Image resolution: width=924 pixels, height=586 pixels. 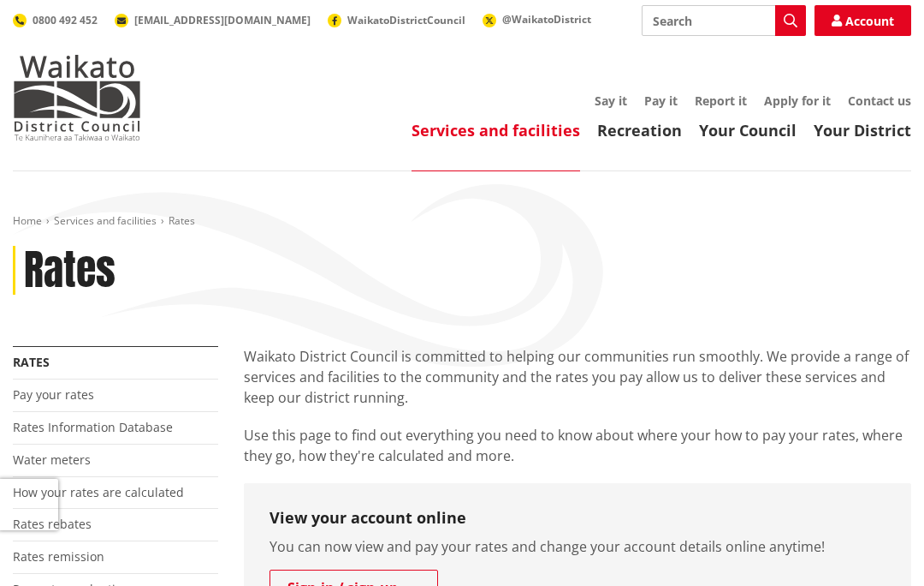 What do you see at coordinates (55, 20) in the screenshot?
I see `a: 0800 492 452` at bounding box center [55, 20].